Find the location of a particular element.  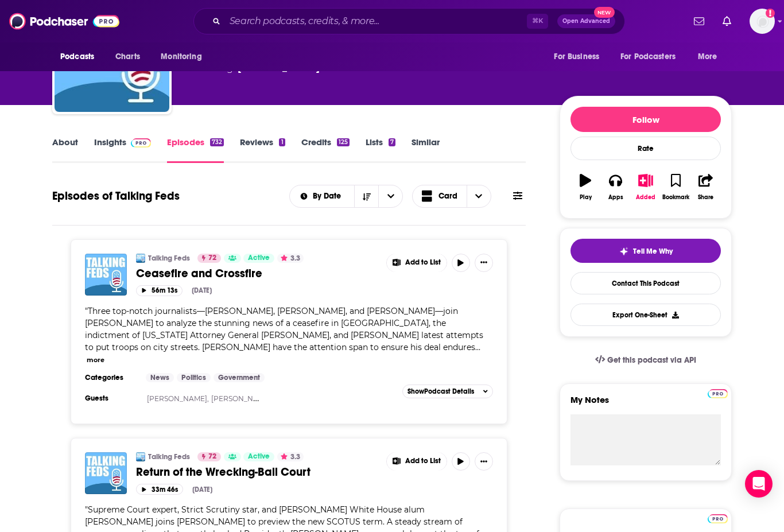

div: Rate is located at coordinates (646, 148).